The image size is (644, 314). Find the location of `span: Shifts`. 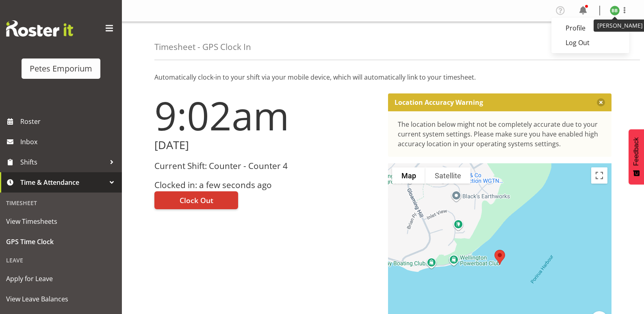

span: Shifts is located at coordinates (63, 162).